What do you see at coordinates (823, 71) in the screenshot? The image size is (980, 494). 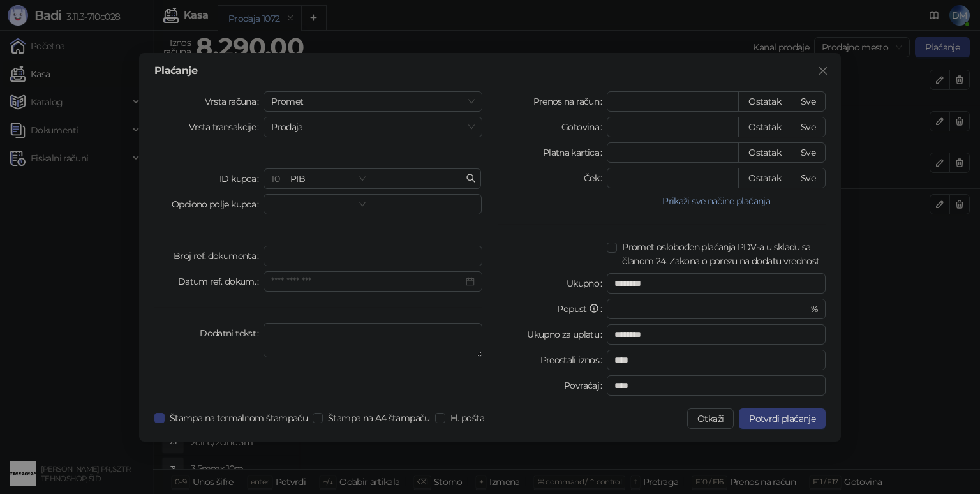 I see `button: Close` at bounding box center [823, 71].